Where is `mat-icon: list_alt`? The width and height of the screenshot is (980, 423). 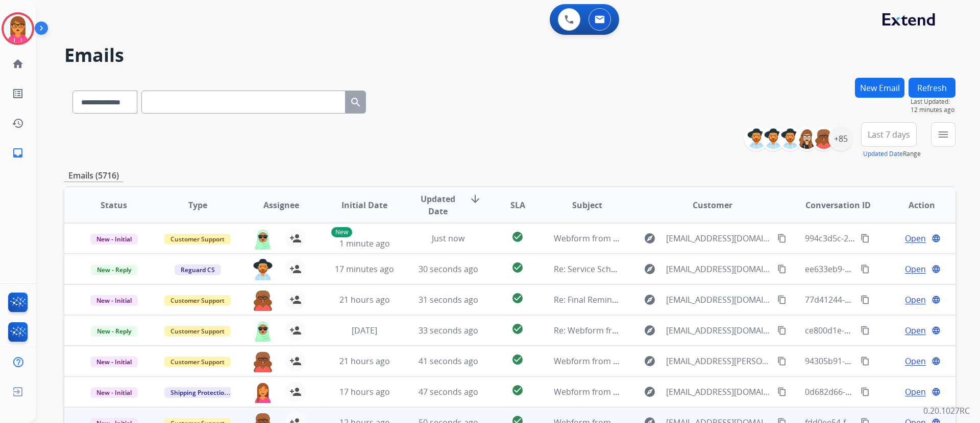 mat-icon: list_alt is located at coordinates (17, 93).